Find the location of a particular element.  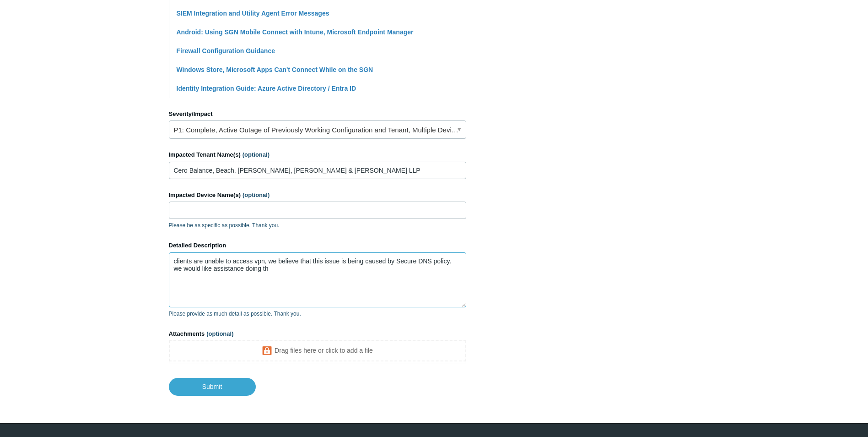

label: Detailed Description is located at coordinates (318, 245).